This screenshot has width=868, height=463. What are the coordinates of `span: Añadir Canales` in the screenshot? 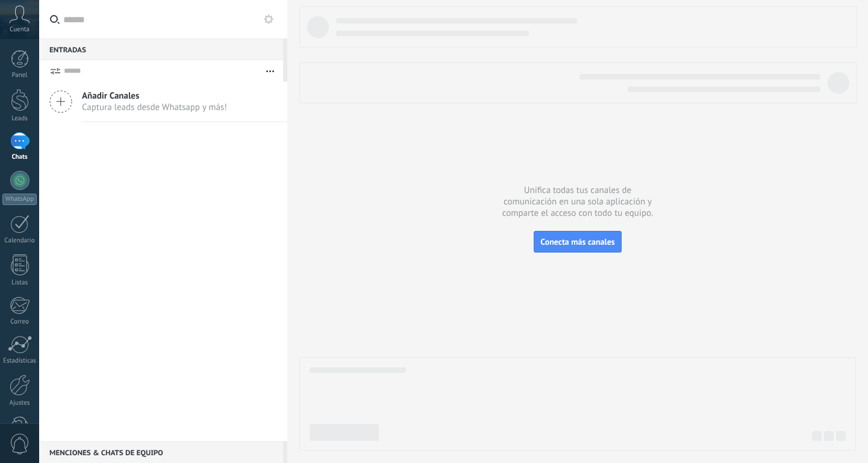 It's located at (154, 95).